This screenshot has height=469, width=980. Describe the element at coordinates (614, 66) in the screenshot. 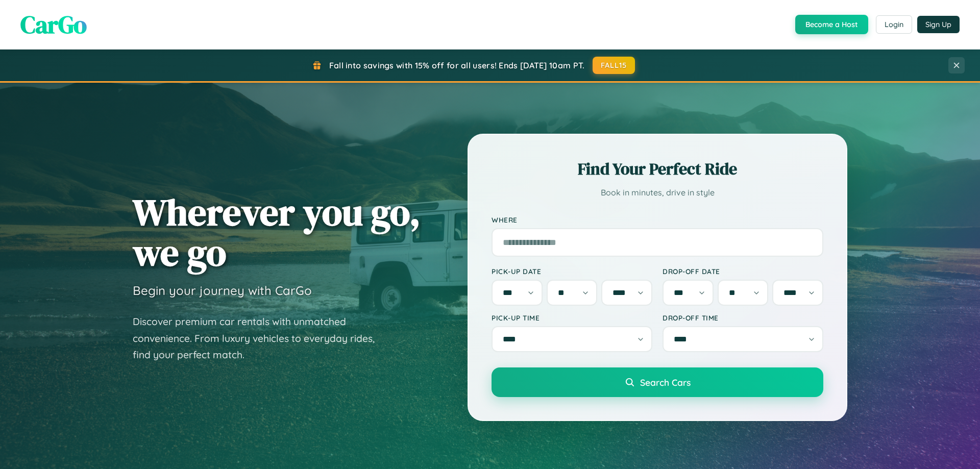

I see `button: FALL15` at that location.